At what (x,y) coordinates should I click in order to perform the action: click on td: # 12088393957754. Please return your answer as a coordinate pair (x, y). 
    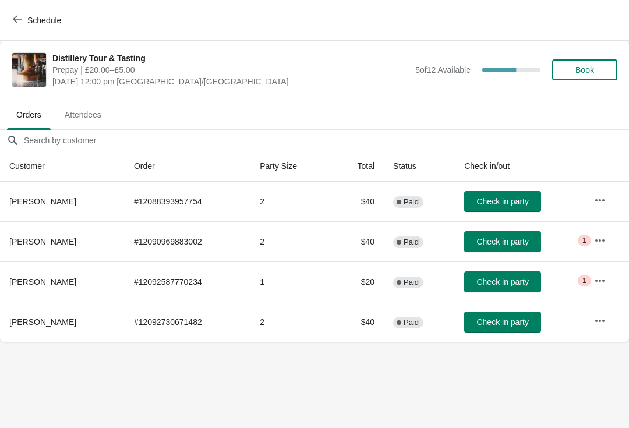
    Looking at the image, I should click on (188, 201).